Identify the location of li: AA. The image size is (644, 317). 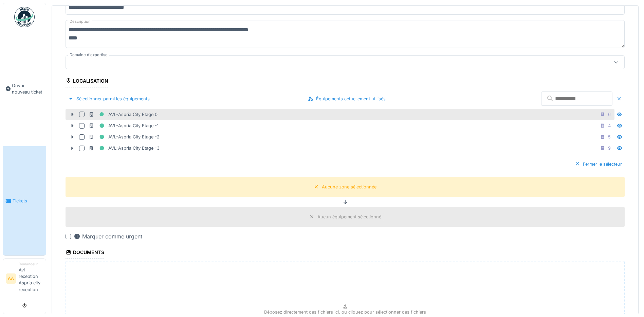
(11, 278).